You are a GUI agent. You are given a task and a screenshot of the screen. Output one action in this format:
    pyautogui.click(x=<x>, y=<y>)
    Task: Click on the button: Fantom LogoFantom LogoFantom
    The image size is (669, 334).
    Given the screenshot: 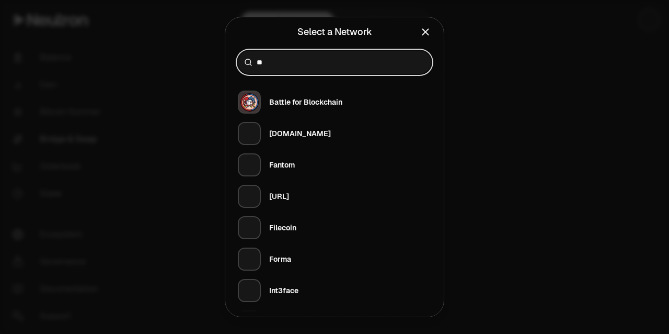 What is the action you would take?
    pyautogui.click(x=335, y=165)
    